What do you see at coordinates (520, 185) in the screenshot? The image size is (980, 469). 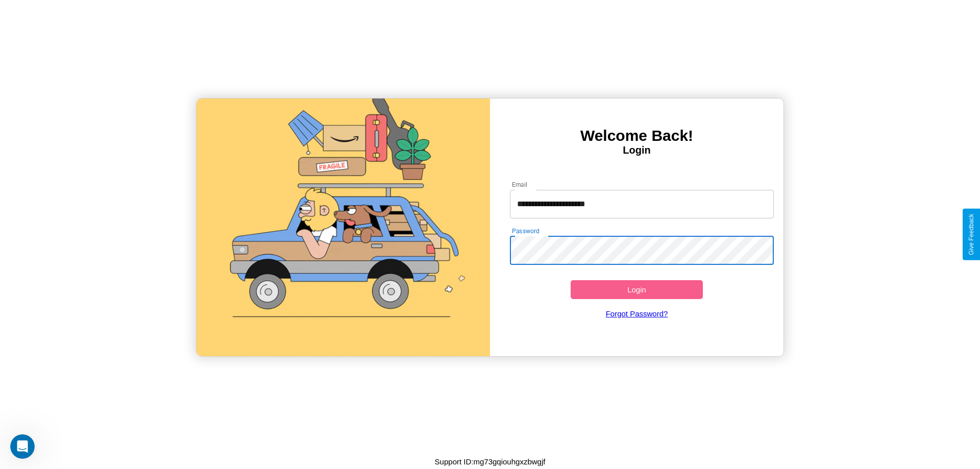 I see `label: Email` at bounding box center [520, 185].